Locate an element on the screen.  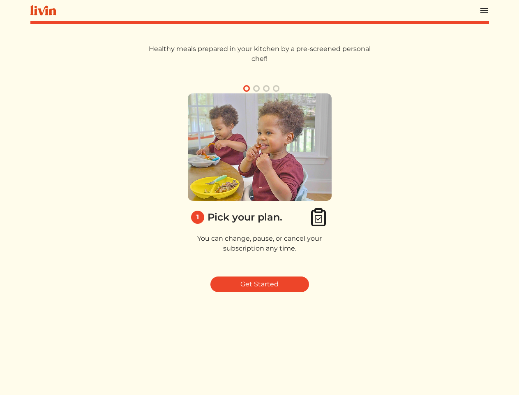
img: menu_hamburger-cb6d353cf0ecd9f46ceae1c99ecbeb4a00e71ca567a856bd81f57e9d8c17bb26.svg is located at coordinates (484, 11).